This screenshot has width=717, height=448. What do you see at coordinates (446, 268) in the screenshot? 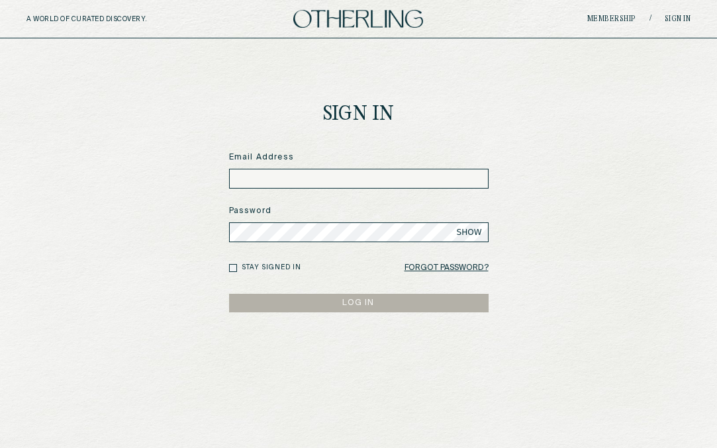
I see `a: Forgot Password?` at bounding box center [446, 268].